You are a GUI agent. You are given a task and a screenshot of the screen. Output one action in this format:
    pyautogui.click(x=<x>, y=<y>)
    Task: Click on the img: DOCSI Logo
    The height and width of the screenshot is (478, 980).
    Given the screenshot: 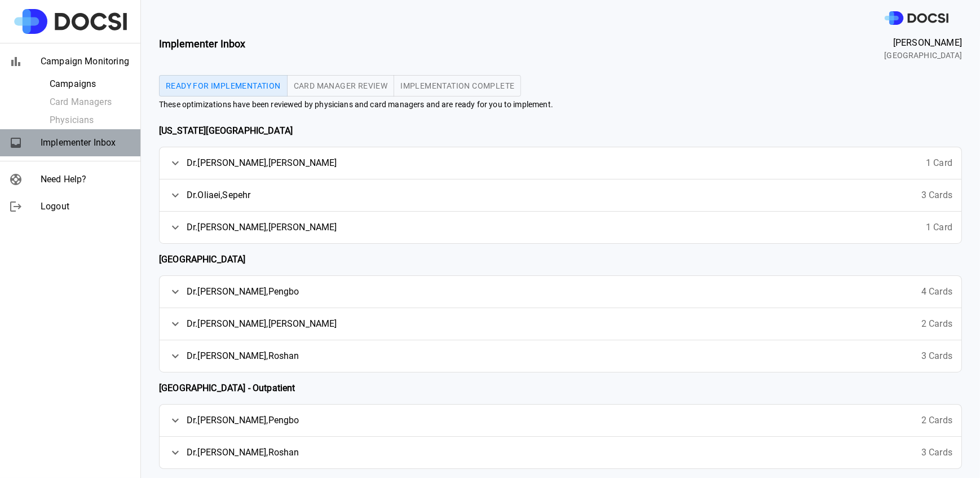 What is the action you would take?
    pyautogui.click(x=916, y=18)
    